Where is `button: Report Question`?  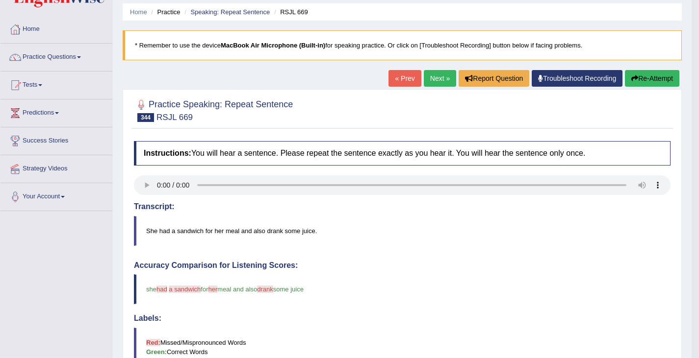 button: Report Question is located at coordinates (494, 78).